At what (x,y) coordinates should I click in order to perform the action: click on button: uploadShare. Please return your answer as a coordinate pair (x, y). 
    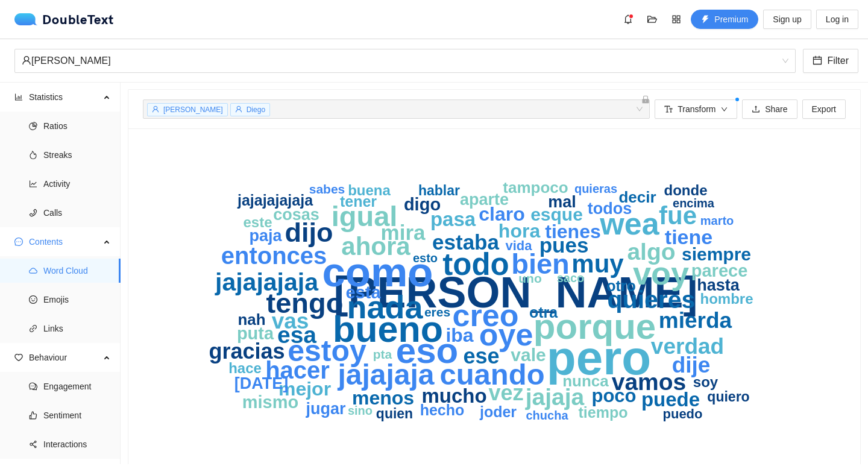
    Looking at the image, I should click on (769, 109).